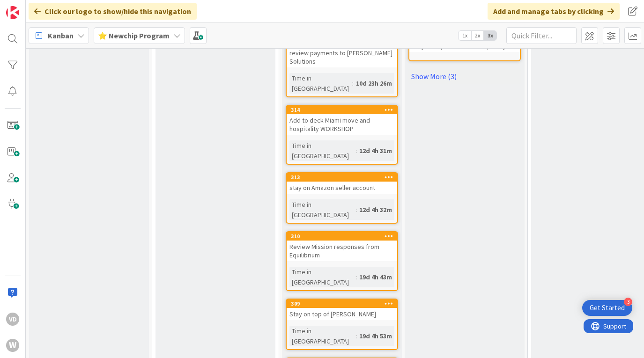 This screenshot has width=644, height=358. Describe the element at coordinates (342, 251) in the screenshot. I see `div: Review Mission responses from Equilibrium` at that location.